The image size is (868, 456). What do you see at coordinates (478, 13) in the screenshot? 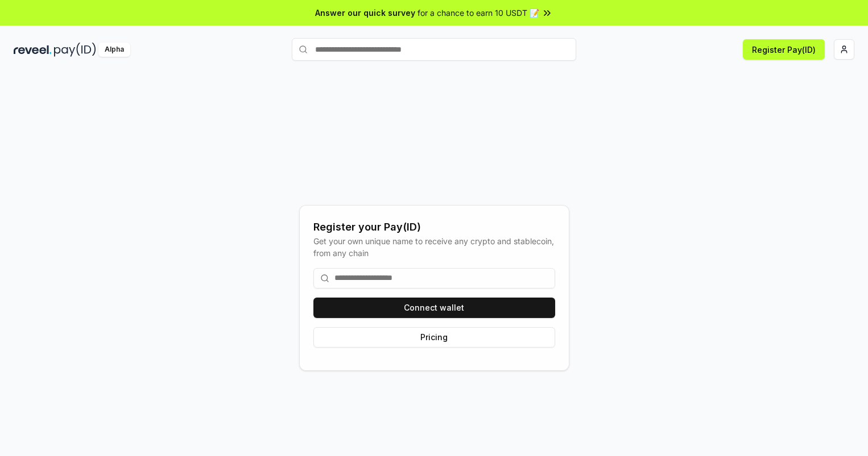
I see `span: for a chance to earn 10 USDT 📝` at bounding box center [478, 13].